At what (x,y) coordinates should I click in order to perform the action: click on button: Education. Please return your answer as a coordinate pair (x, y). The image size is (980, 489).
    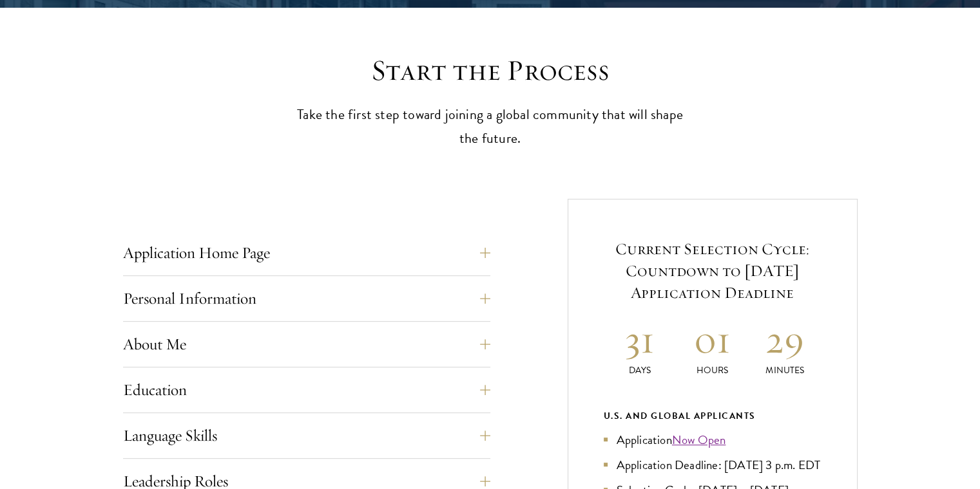
    Looking at the image, I should click on (306, 390).